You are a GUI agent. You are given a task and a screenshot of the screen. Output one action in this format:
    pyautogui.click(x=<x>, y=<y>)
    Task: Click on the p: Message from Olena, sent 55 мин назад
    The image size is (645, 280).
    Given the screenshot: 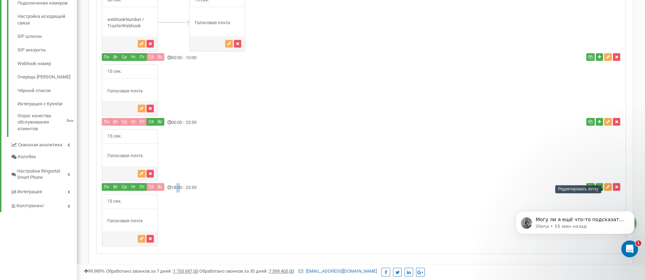 What is the action you would take?
    pyautogui.click(x=76, y=30)
    